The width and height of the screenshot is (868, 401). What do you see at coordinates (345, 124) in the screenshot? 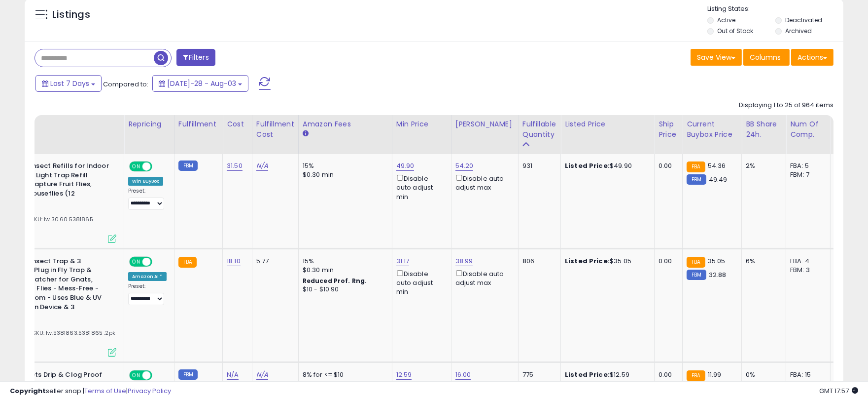
I see `div: Amazon Fees` at bounding box center [345, 124].